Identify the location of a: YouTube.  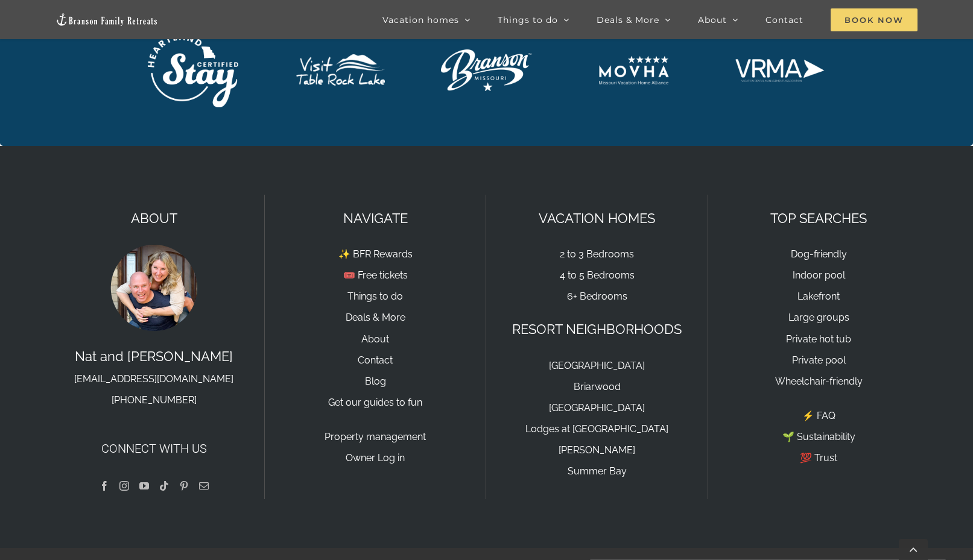
(144, 486).